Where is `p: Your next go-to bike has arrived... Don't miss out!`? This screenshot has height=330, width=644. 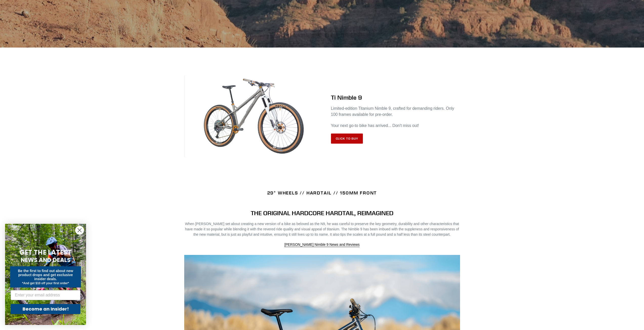
p: Your next go-to bike has arrived... Don't miss out! is located at coordinates (396, 126).